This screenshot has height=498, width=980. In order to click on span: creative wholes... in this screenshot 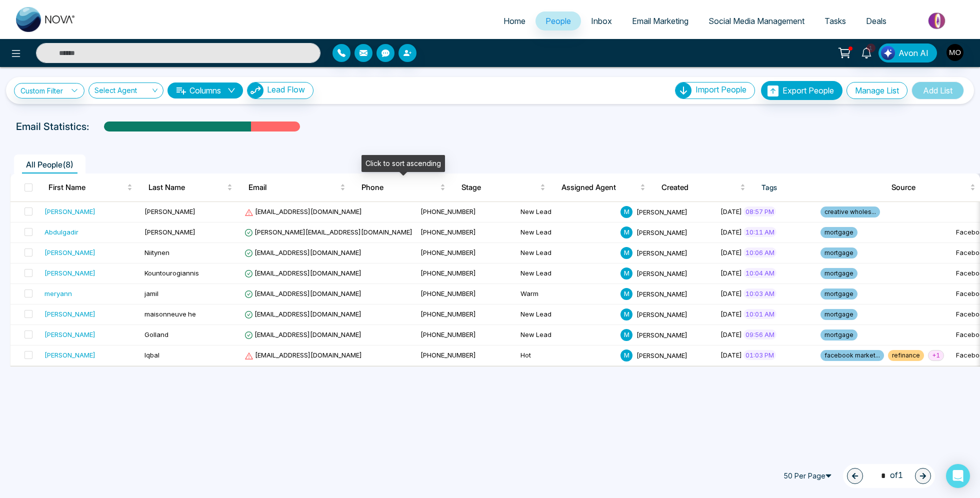, I will do `click(850, 212)`.